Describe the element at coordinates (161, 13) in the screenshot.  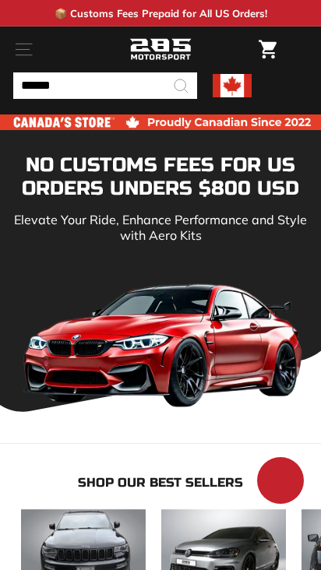
I see `p: 📦 Customs Fees Prepaid for All US Orders!` at that location.